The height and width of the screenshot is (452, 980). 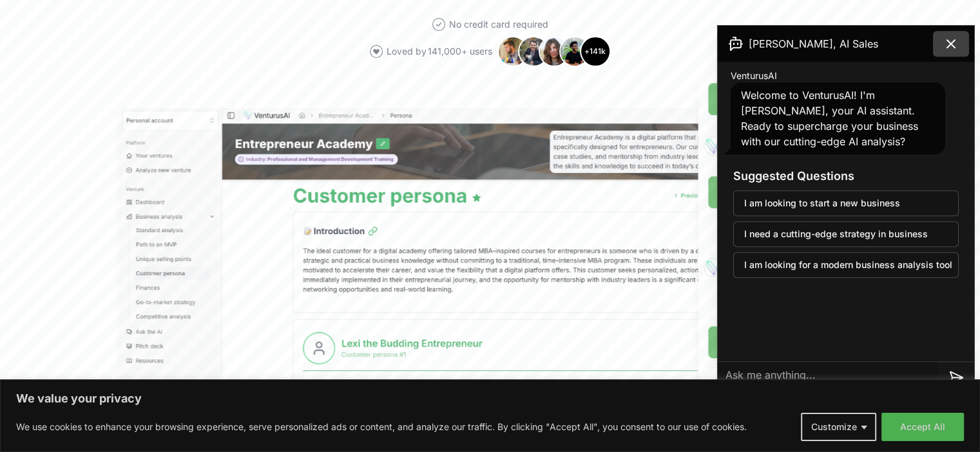 I want to click on h3: Suggested Questions, so click(x=846, y=177).